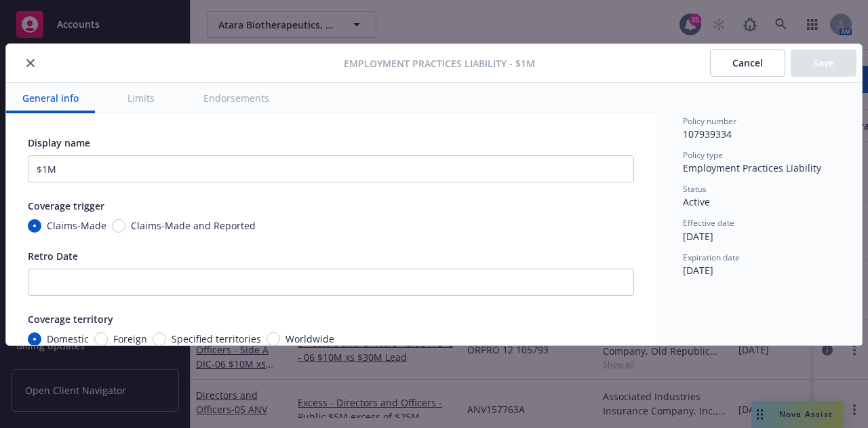 The image size is (868, 428). I want to click on span: Effective date, so click(708, 222).